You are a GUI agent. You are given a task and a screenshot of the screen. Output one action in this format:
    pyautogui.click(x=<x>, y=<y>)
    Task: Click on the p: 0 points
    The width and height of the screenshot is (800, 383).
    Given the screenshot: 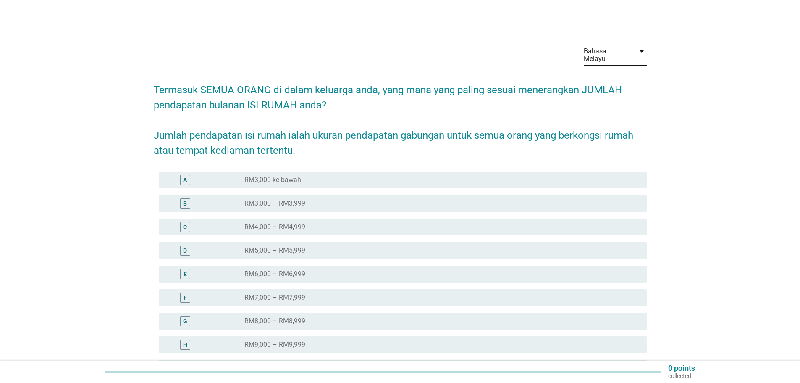 What is the action you would take?
    pyautogui.click(x=681, y=368)
    